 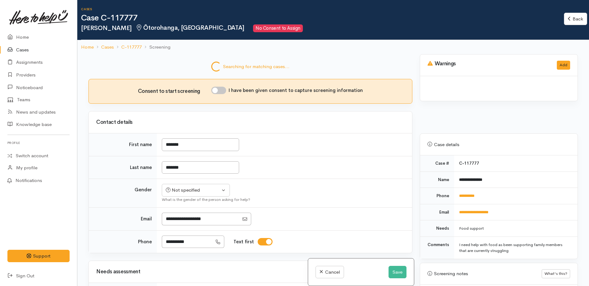 I want to click on span: Searching for matching cases..., so click(x=256, y=67).